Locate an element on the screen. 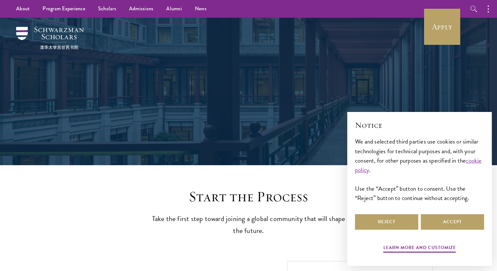  img: Schwarzman Scholars is located at coordinates (50, 38).